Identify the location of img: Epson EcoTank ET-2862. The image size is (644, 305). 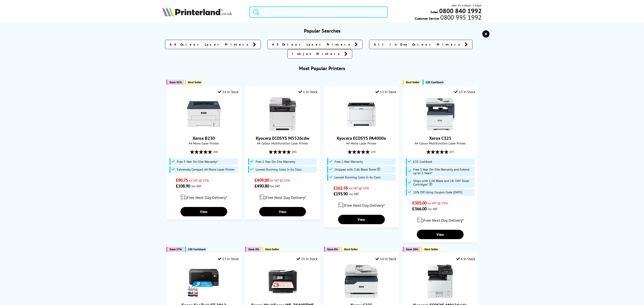
(203, 281).